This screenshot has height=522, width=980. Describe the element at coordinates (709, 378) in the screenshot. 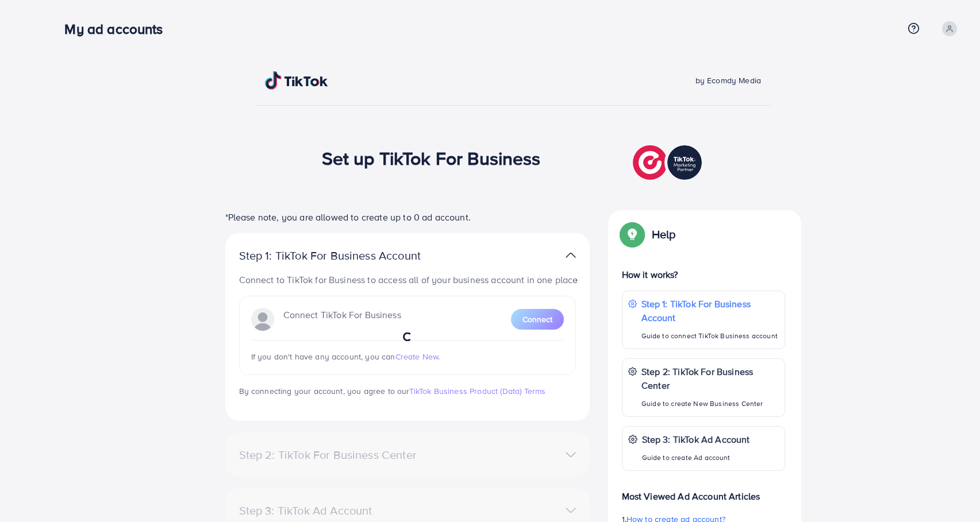

I see `p: Step 2: TikTok For Business Center` at that location.